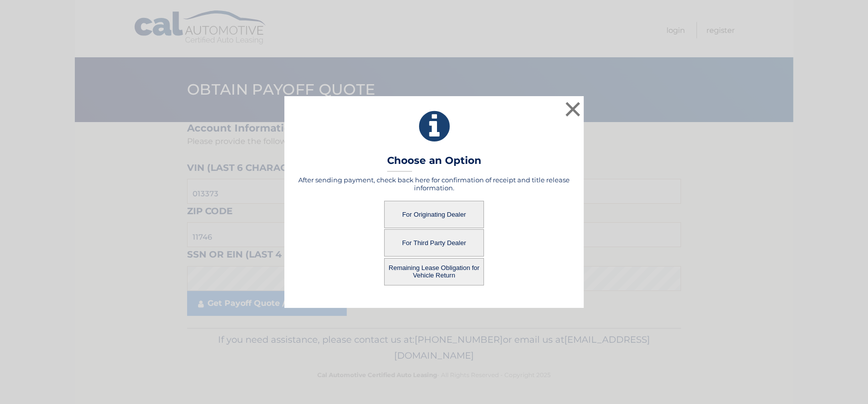 The height and width of the screenshot is (404, 868). What do you see at coordinates (434, 163) in the screenshot?
I see `h3: Choose an Option` at bounding box center [434, 163].